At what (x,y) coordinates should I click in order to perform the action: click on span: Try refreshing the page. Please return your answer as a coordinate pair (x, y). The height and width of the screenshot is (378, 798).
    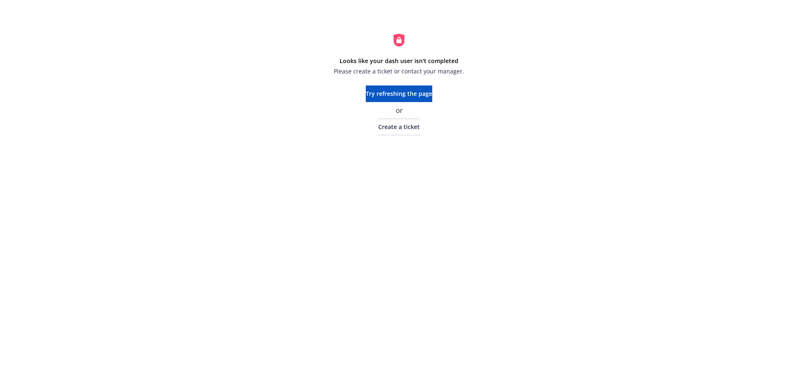
    Looking at the image, I should click on (399, 93).